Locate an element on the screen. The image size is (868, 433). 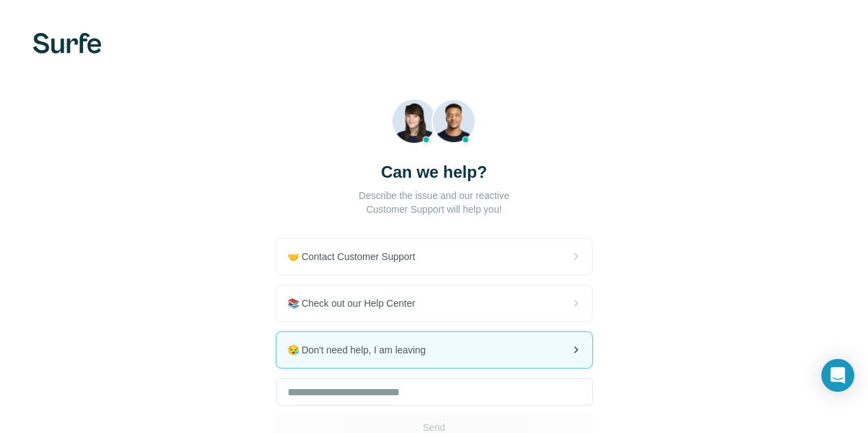
img: Surfe's logo is located at coordinates (67, 43).